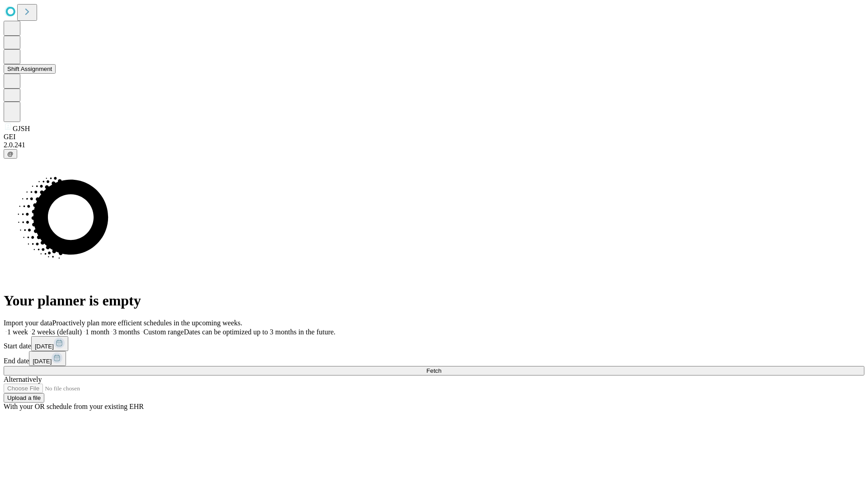 This screenshot has height=488, width=868. What do you see at coordinates (57, 332) in the screenshot?
I see `span: 2 weeks (default)` at bounding box center [57, 332].